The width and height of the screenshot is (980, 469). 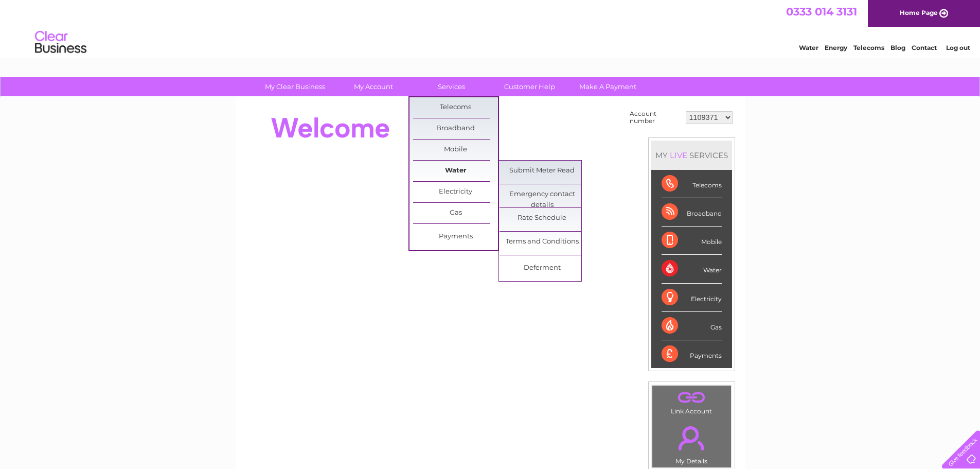 I want to click on div: LIVE, so click(x=679, y=155).